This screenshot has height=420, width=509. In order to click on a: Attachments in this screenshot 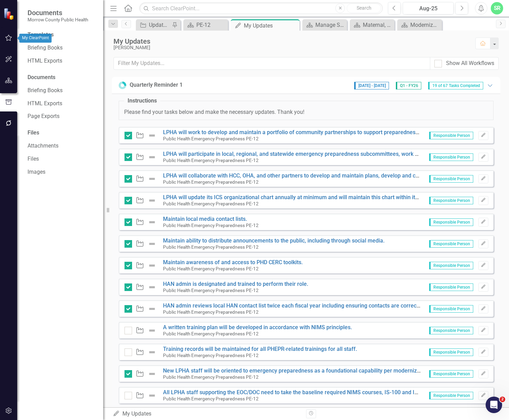, I will do `click(62, 146)`.